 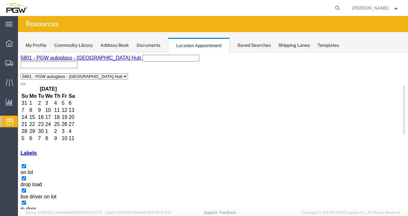 What do you see at coordinates (294, 45) in the screenshot?
I see `div: Shipping Lanes` at bounding box center [294, 45].